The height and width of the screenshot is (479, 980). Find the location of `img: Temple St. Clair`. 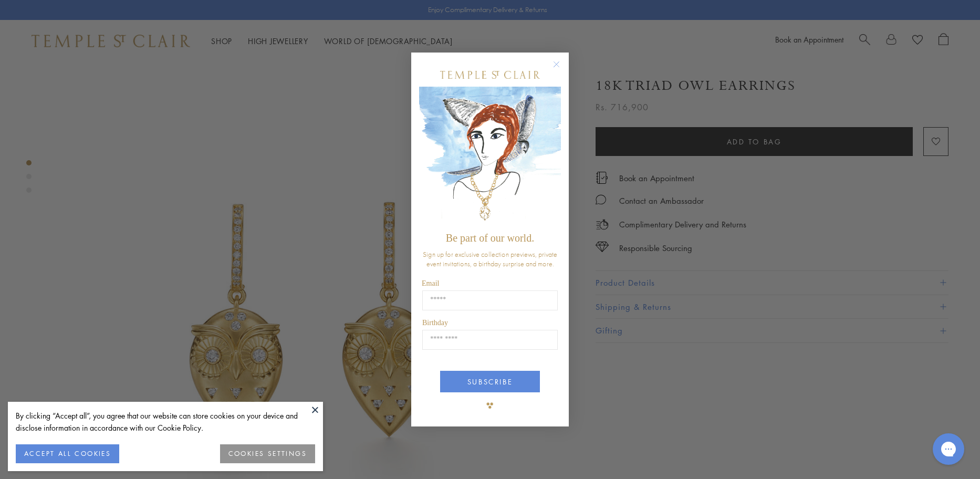

img: Temple St. Clair is located at coordinates (490, 75).